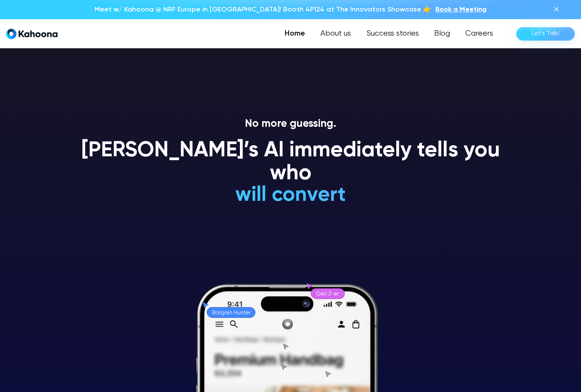 This screenshot has width=581, height=392. Describe the element at coordinates (32, 34) in the screenshot. I see `a: home` at that location.